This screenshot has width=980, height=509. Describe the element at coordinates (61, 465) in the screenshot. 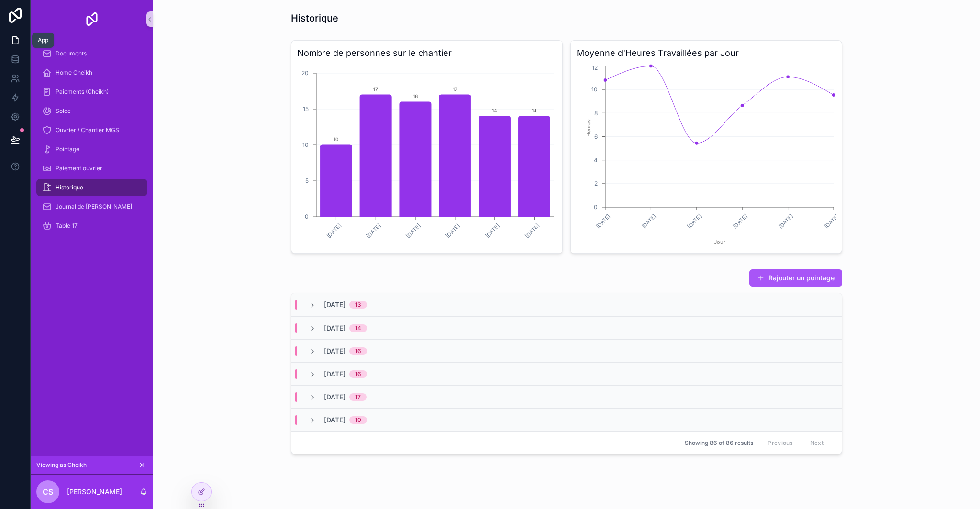

I see `span: Viewing as Cheikh` at that location.